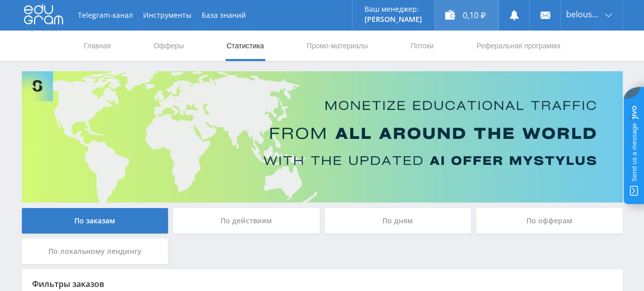  What do you see at coordinates (169, 46) in the screenshot?
I see `a: Офферы` at bounding box center [169, 46].